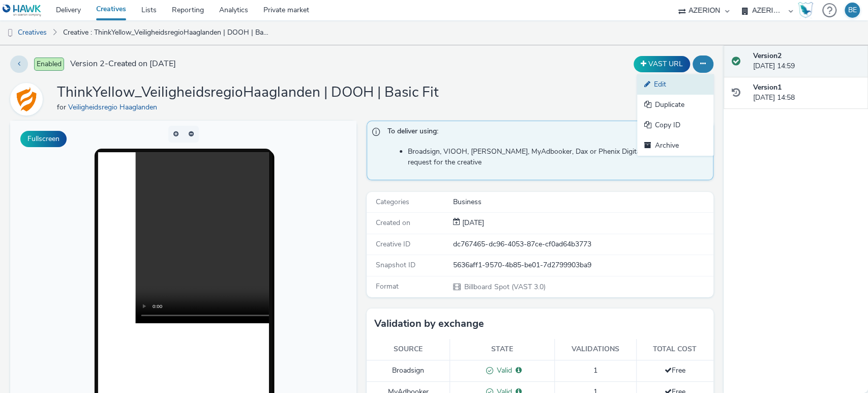 This screenshot has height=393, width=868. Describe the element at coordinates (675, 370) in the screenshot. I see `span: Free` at that location.